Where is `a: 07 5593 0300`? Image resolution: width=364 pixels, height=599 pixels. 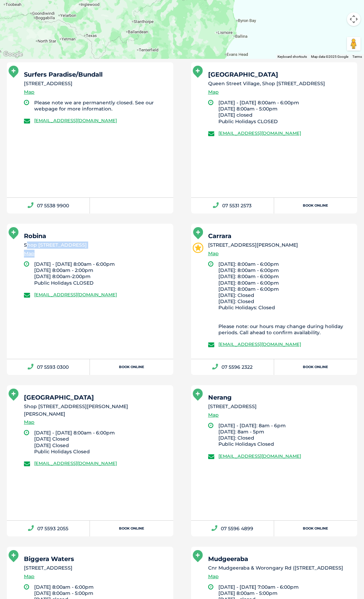 a: 07 5593 0300 is located at coordinates (48, 367).